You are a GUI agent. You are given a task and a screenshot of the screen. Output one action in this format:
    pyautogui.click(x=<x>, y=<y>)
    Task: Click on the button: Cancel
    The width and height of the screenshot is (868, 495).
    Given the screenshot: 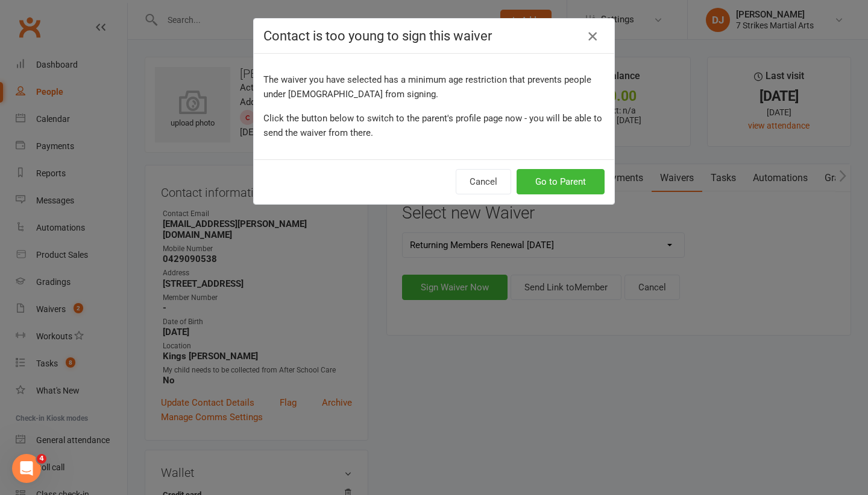 What is the action you would take?
    pyautogui.click(x=484, y=182)
    